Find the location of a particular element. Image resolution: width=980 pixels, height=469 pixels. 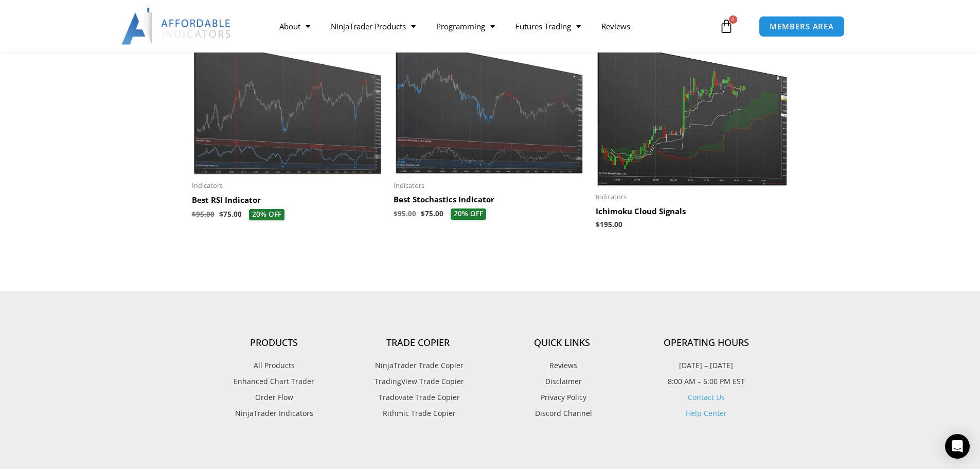

a: Order Flow is located at coordinates (274, 397).